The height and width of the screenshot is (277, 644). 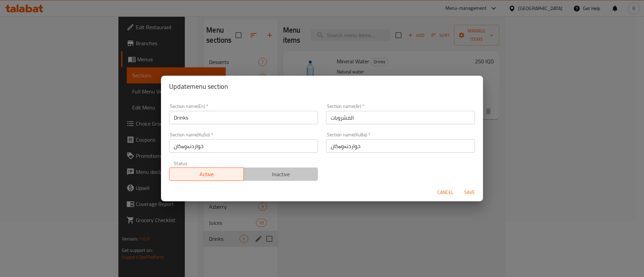 I want to click on button: Cancel, so click(x=445, y=192).